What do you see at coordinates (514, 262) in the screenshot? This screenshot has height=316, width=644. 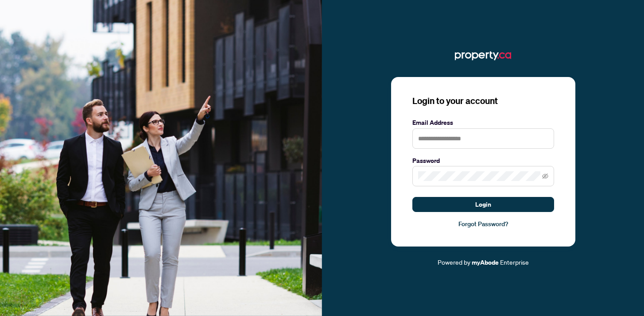 I see `span: Enterprise` at bounding box center [514, 262].